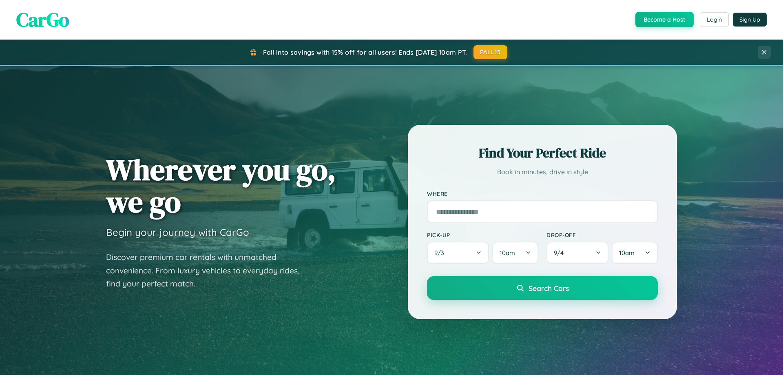  Describe the element at coordinates (561, 252) in the screenshot. I see `span: 9 / 4` at that location.